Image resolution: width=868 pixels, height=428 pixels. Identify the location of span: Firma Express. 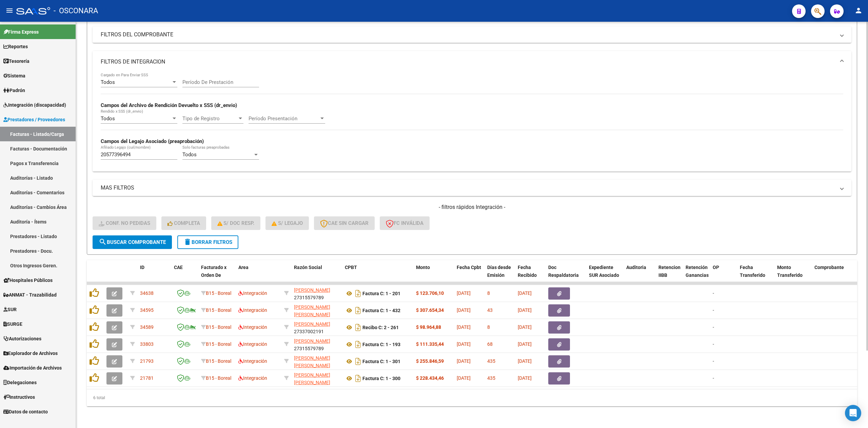
(21, 32).